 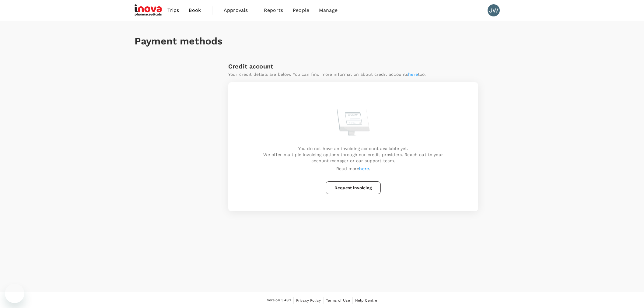 What do you see at coordinates (195, 10) in the screenshot?
I see `span: Book` at bounding box center [195, 10].